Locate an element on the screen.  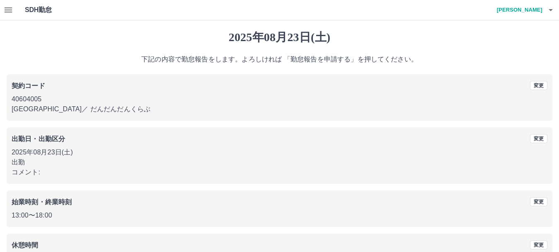
b: 休憩時間 is located at coordinates (25, 245).